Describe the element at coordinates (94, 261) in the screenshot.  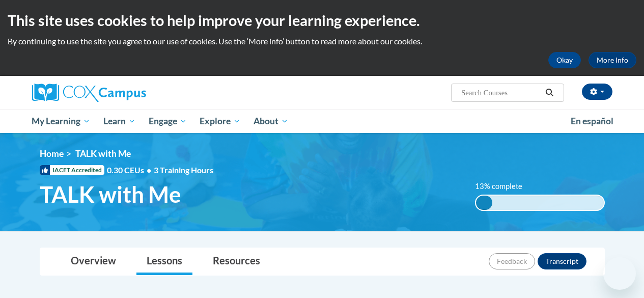
I see `a: Overview` at that location.